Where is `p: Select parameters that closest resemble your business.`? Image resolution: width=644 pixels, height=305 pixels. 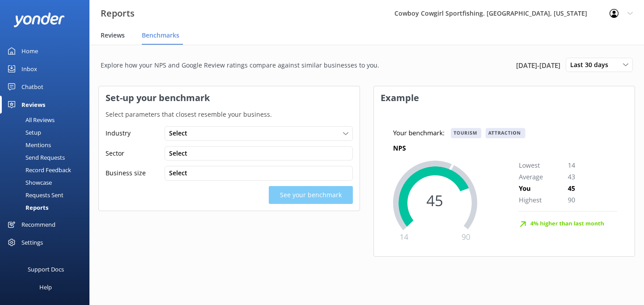
p: Select parameters that closest resemble your business. is located at coordinates (229, 115).